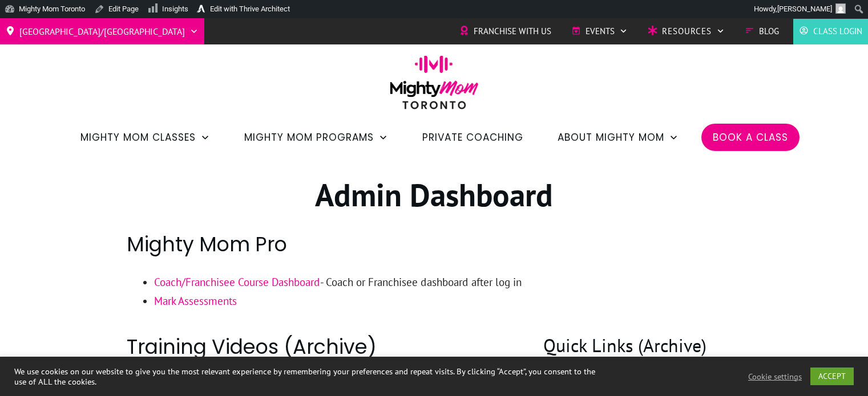 This screenshot has height=396, width=868. What do you see at coordinates (145, 137) in the screenshot?
I see `a: Mighty Mom Classes` at bounding box center [145, 137].